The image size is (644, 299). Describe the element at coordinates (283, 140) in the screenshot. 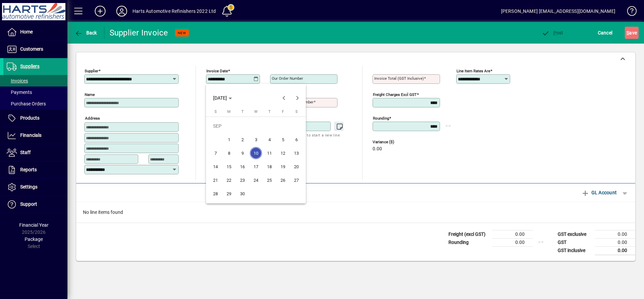

I see `span: 5` at that location.